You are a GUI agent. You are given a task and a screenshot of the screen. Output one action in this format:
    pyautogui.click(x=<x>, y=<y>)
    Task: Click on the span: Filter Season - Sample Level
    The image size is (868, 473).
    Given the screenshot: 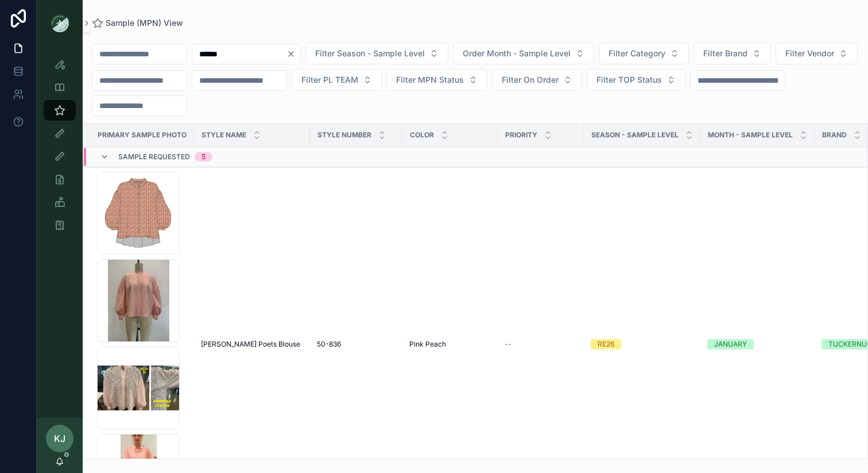 What is the action you would take?
    pyautogui.click(x=370, y=54)
    